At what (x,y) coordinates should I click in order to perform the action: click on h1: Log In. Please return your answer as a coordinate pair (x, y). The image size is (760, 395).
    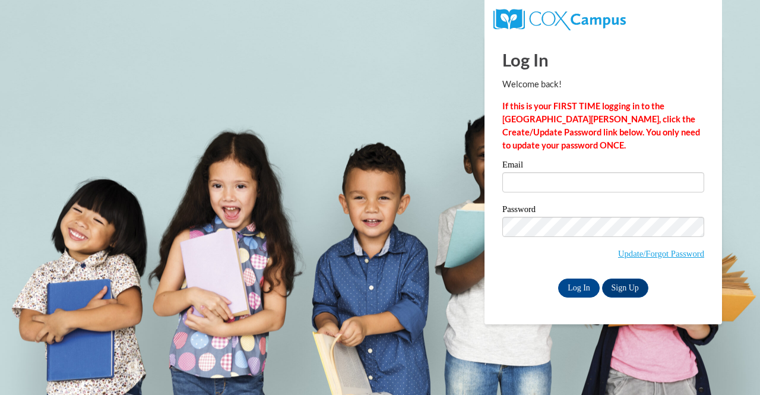
    Looking at the image, I should click on (603, 59).